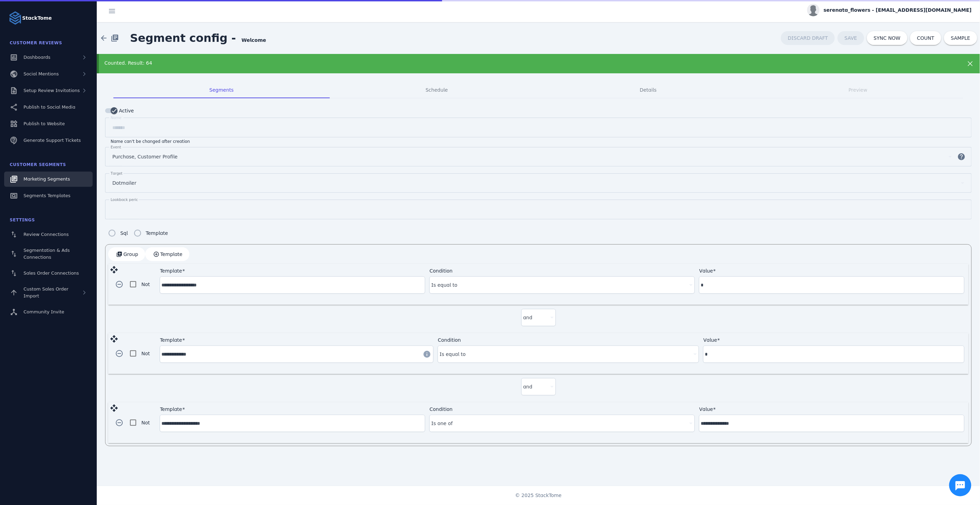  Describe the element at coordinates (926, 38) in the screenshot. I see `button: COUNT` at that location.